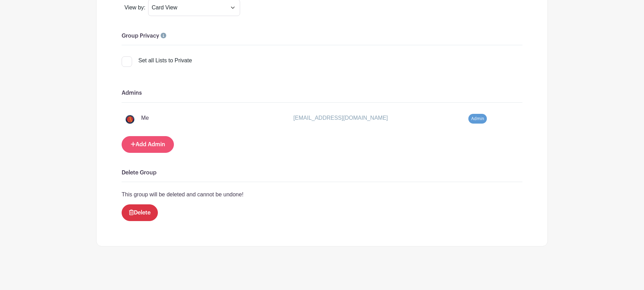 The width and height of the screenshot is (644, 290). What do you see at coordinates (130, 119) in the screenshot?
I see `img: ascension-academy-logo.png` at bounding box center [130, 119].